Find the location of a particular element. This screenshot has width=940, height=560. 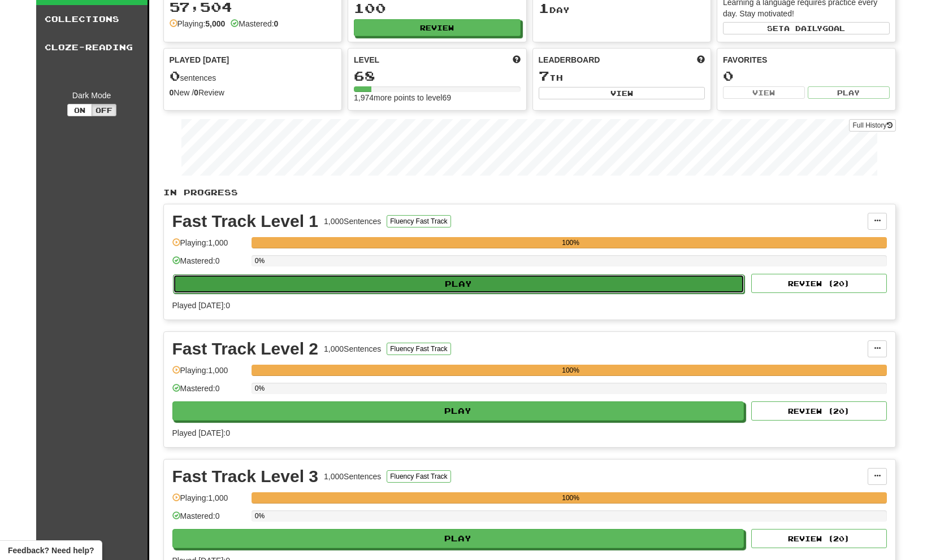

div: Playing: is located at coordinates (197, 24).